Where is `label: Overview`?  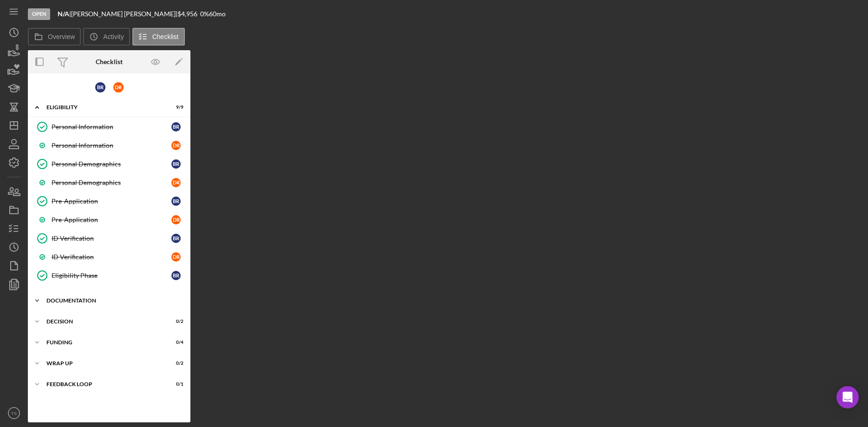 label: Overview is located at coordinates (61, 36).